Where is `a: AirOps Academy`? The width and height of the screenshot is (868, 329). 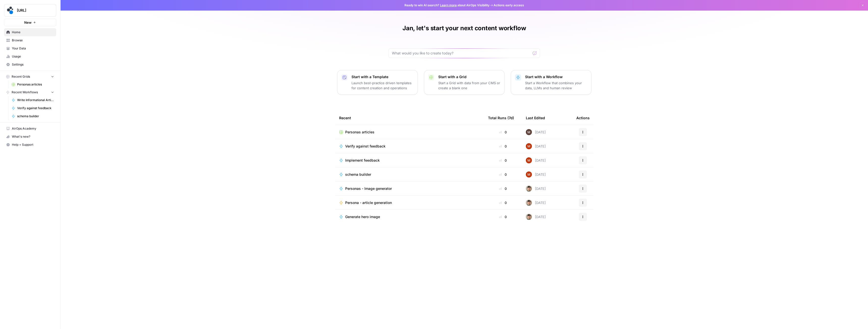
a: AirOps Academy is located at coordinates (30, 129).